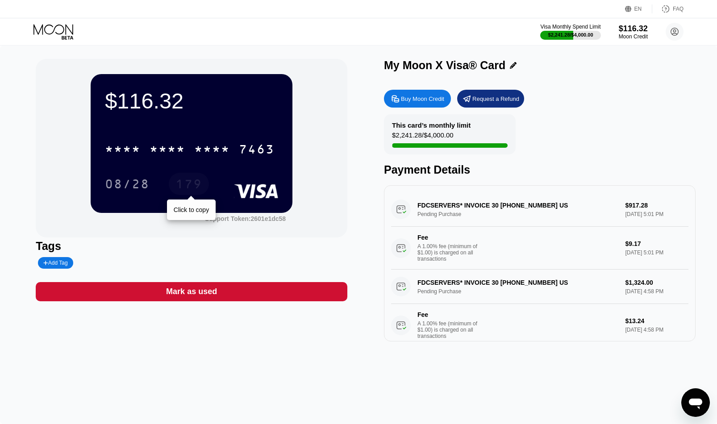 The image size is (717, 424). Describe the element at coordinates (55, 263) in the screenshot. I see `div: Add Tag` at that location.